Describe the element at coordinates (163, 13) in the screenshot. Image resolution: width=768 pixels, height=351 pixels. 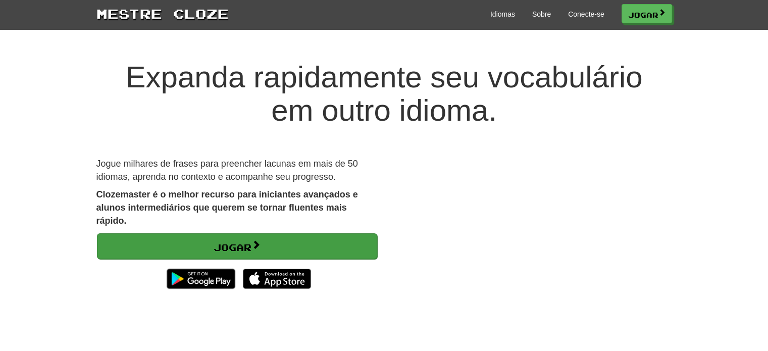
I see `a: Mestre Cloze` at that location.